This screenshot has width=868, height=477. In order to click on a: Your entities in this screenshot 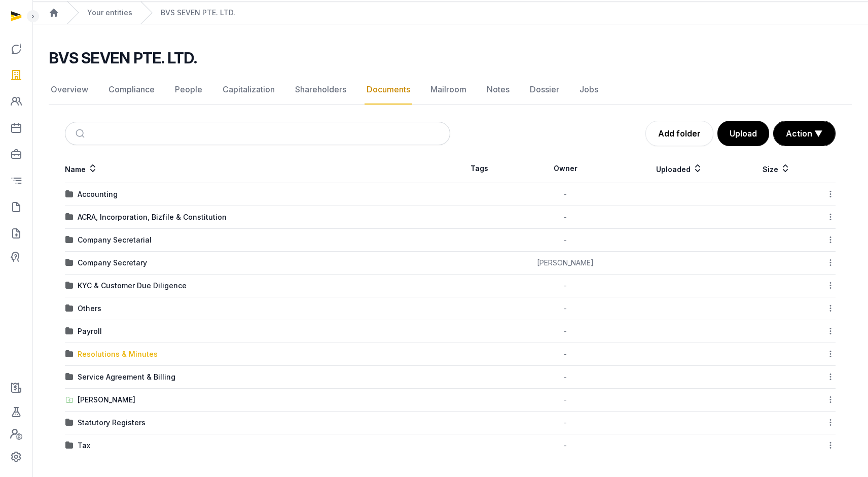, I will do `click(110, 13)`.